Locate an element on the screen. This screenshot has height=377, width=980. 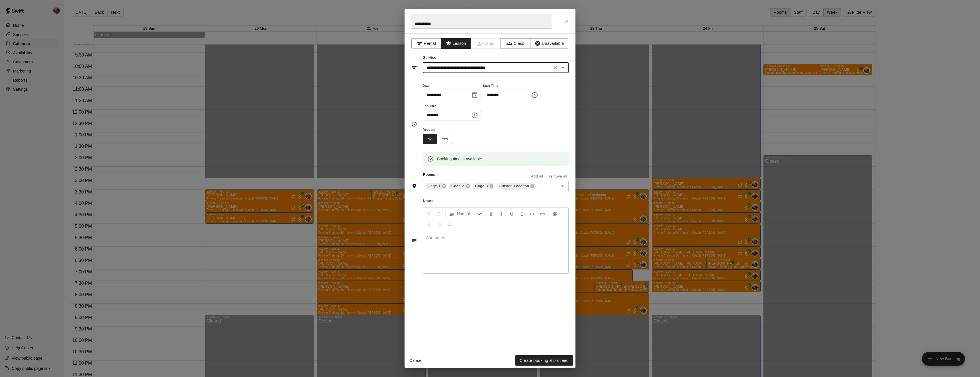
span: Outside Location is located at coordinates (514, 186).